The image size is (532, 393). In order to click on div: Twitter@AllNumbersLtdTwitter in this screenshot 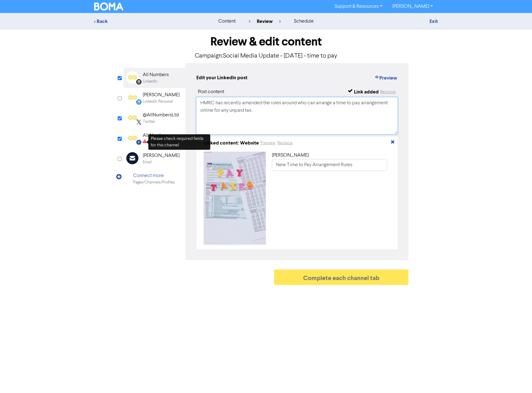, I will do `click(154, 118)`.